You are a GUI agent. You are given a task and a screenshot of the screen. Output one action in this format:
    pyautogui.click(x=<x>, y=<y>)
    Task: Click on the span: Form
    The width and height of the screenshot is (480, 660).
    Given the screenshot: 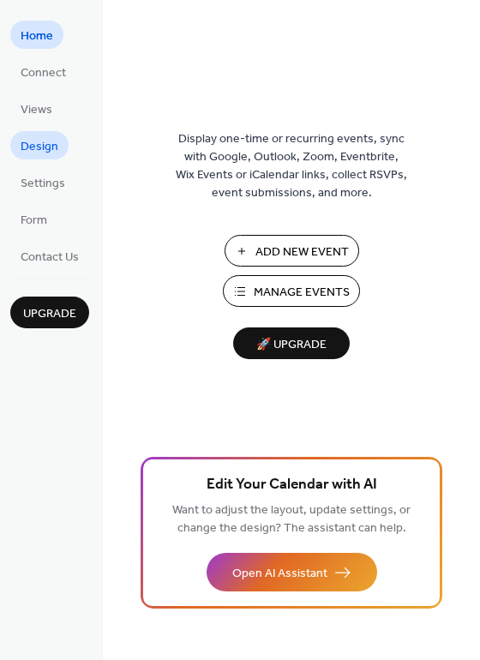 What is the action you would take?
    pyautogui.click(x=33, y=220)
    